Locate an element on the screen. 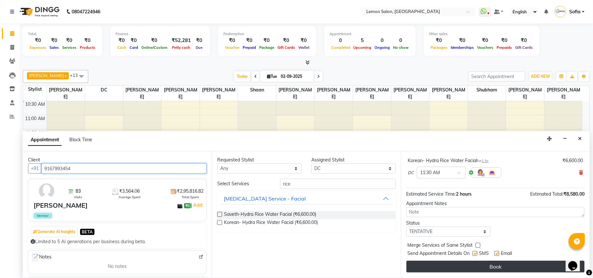 This screenshot has width=593, height=278. span: Block Time is located at coordinates (81, 140).